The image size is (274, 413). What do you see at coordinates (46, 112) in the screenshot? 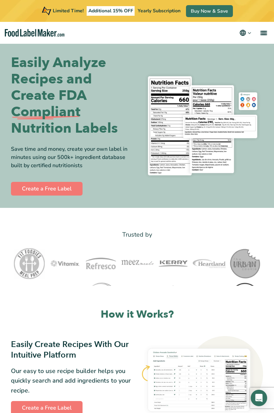
I see `span: Compliant` at bounding box center [46, 112].